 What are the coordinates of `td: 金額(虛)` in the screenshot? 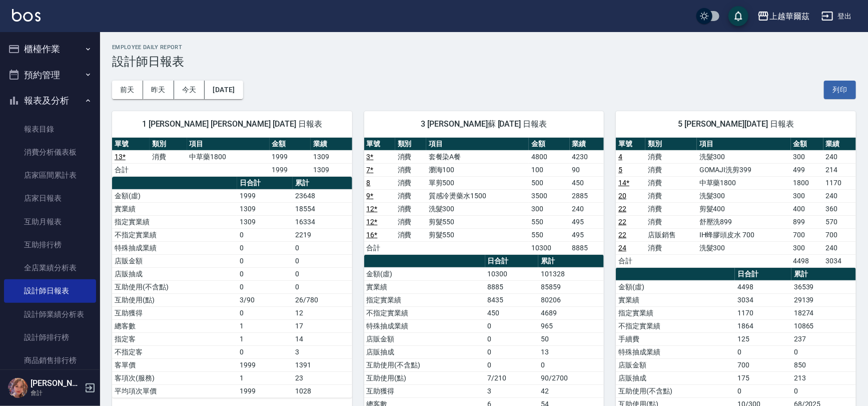 It's located at (175, 196).